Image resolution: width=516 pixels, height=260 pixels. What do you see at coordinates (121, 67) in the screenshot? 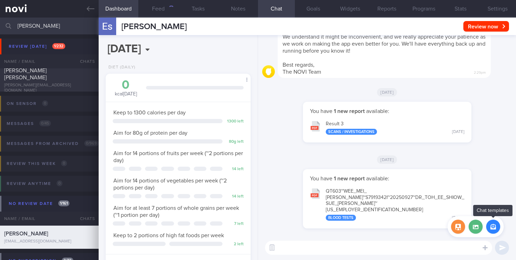
I see `div: Diet (Daily)` at bounding box center [121, 67].